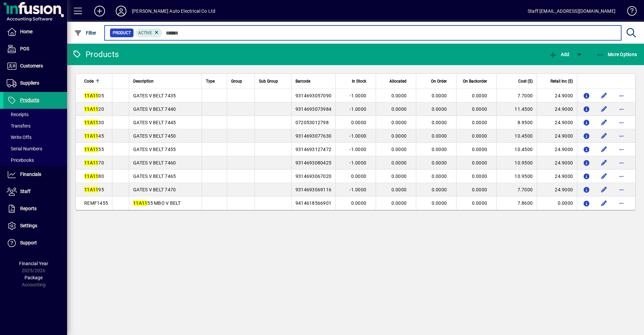  I want to click on span: GATES V BELT 7445, so click(155, 122).